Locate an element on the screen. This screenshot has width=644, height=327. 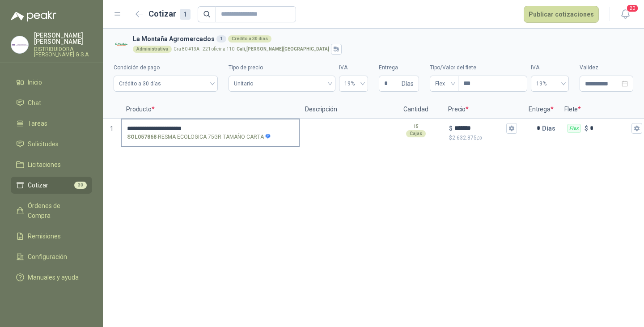
div: Cajas is located at coordinates (416, 134).